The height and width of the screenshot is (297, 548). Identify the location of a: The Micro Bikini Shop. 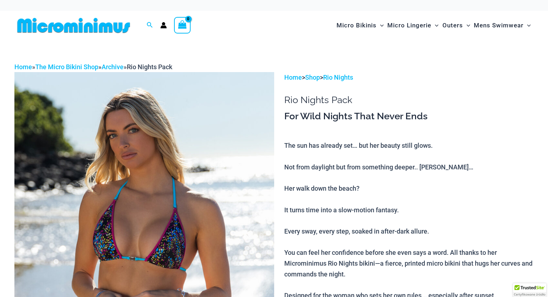
(67, 67).